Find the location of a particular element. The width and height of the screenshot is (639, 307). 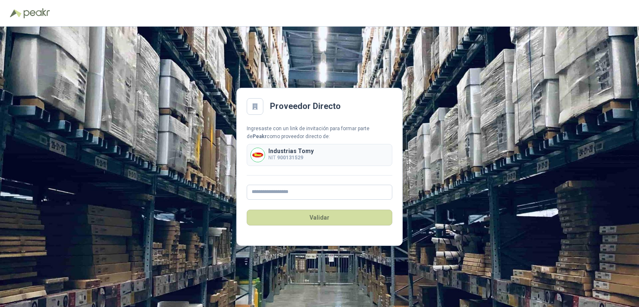

img: Company Logo is located at coordinates (258, 155).